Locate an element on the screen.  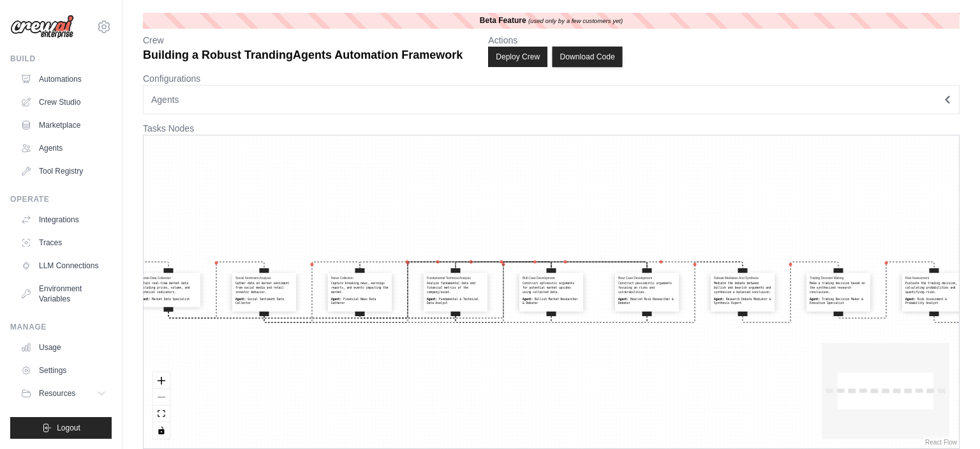
a: LLM Connections is located at coordinates (63, 265).